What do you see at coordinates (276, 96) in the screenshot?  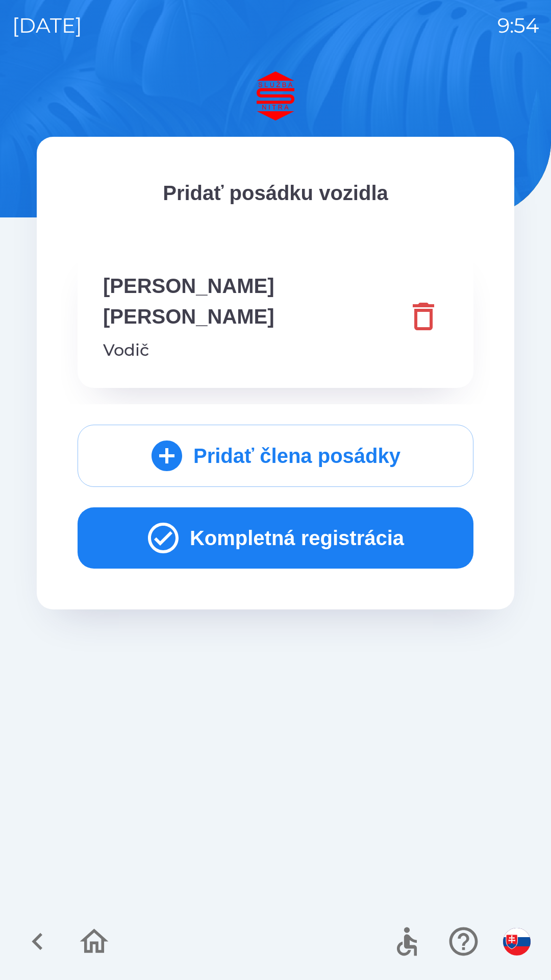 I see `img: Logo` at bounding box center [276, 96].